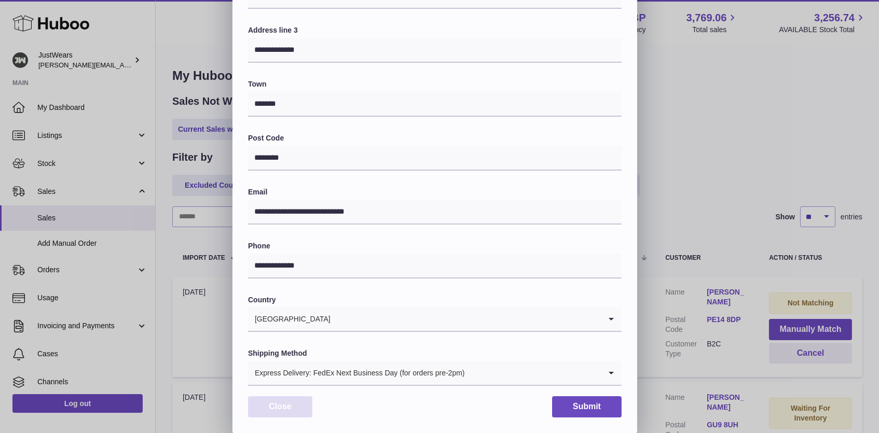 The image size is (879, 433). Describe the element at coordinates (587, 407) in the screenshot. I see `button: Submit` at that location.